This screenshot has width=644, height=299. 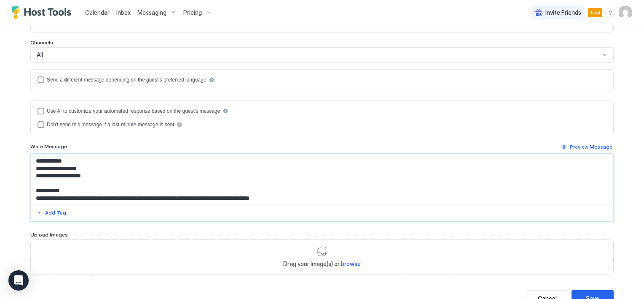 What do you see at coordinates (322, 79) in the screenshot?
I see `div: languagesEnabled` at bounding box center [322, 79].